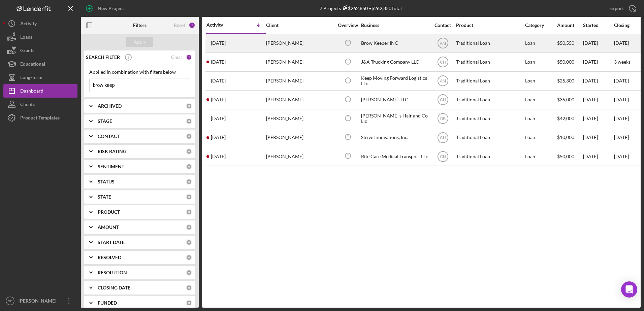 This screenshot has width=644, height=311. I want to click on div: Clear, so click(177, 57).